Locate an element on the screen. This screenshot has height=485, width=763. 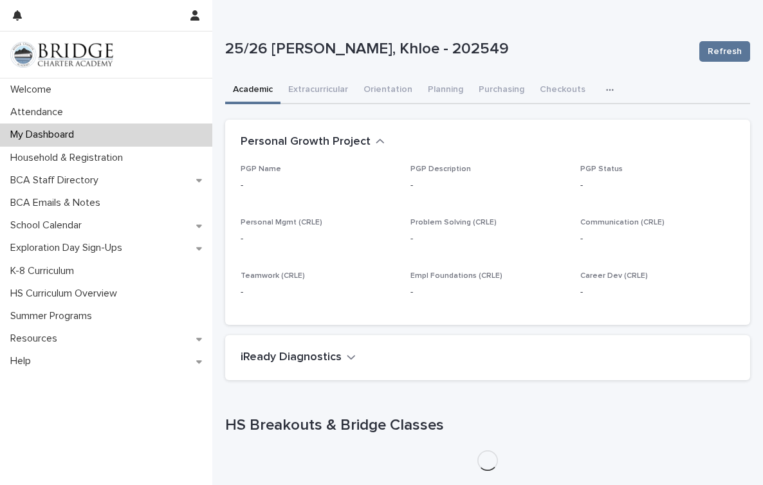
span: Empl Foundations (CRLE) is located at coordinates (456, 276).